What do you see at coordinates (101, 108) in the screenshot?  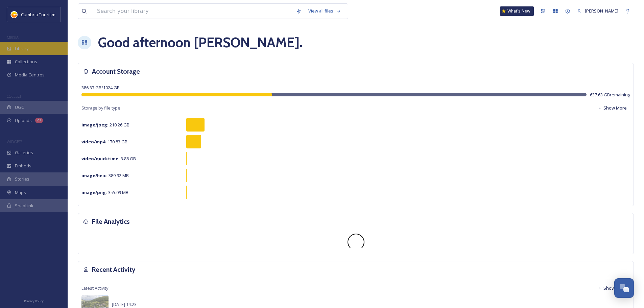 I see `span: Storage by file type` at bounding box center [101, 108].